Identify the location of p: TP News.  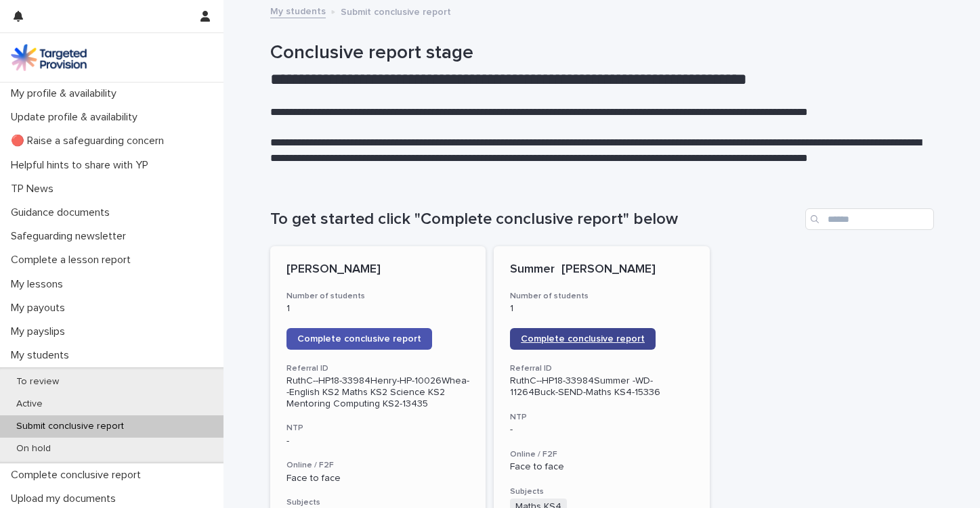
(34, 189).